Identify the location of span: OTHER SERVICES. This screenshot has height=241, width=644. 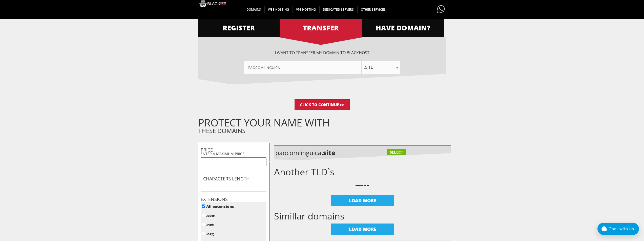
(373, 9).